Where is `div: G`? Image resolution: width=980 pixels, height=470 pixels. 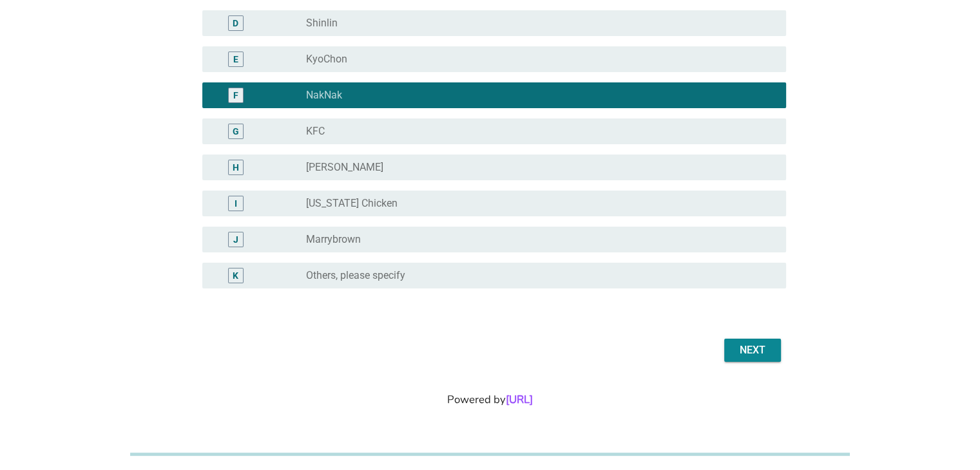
div: G is located at coordinates (235, 131).